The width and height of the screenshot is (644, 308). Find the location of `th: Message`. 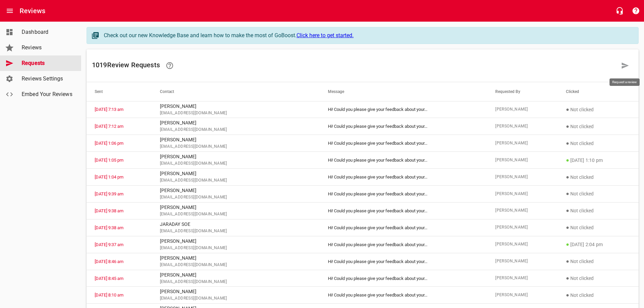

th: Message is located at coordinates (403, 91).